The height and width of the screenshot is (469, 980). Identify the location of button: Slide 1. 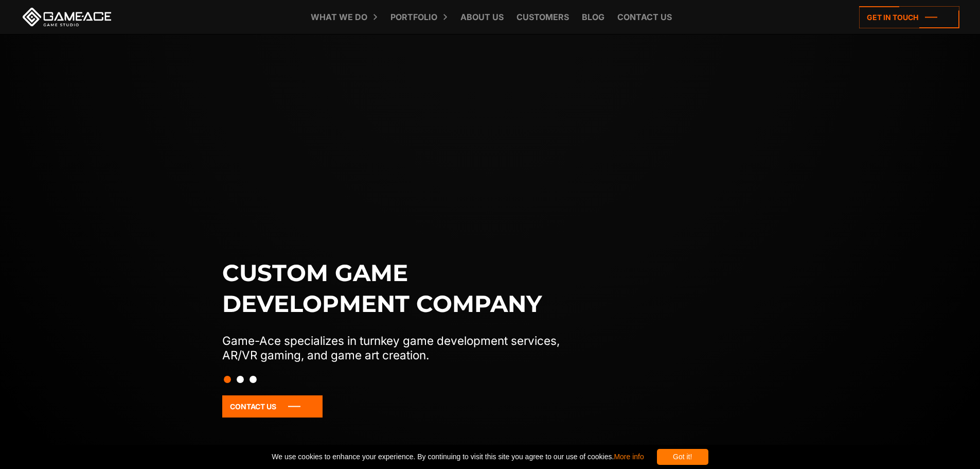
(227, 380).